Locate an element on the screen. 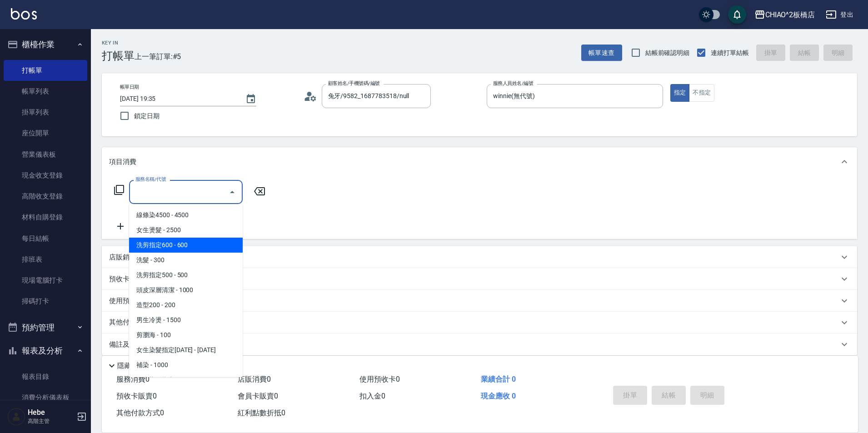  a: 材料自購登錄 is located at coordinates (46, 217).